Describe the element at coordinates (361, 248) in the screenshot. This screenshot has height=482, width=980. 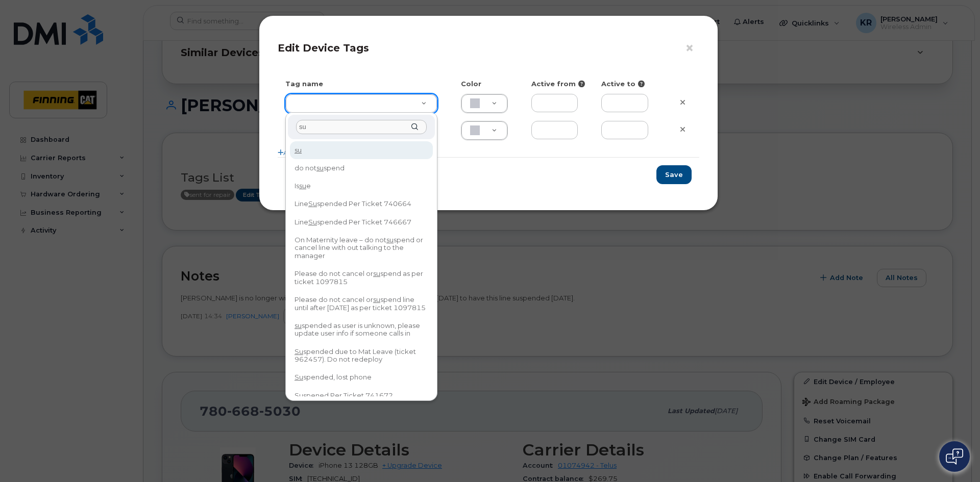
I see `div: On Maternity leave – do not spend or cancel line with out talking to the manager` at that location.